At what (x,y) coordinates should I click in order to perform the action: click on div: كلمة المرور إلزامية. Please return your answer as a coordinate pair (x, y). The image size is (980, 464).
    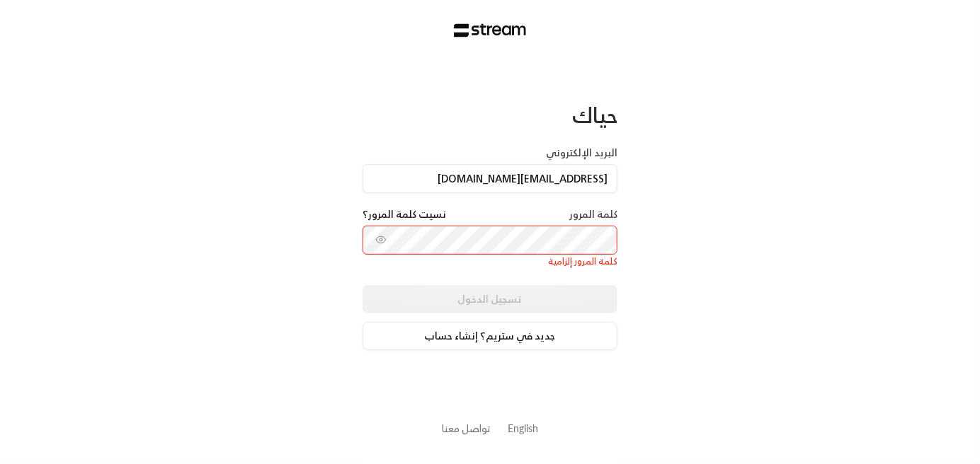
    Looking at the image, I should click on (490, 262).